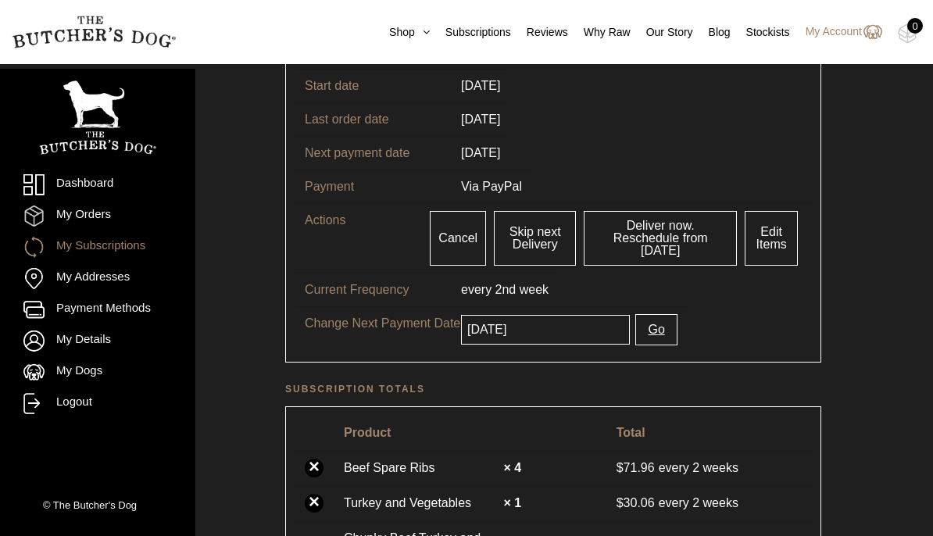  What do you see at coordinates (383, 323) in the screenshot?
I see `p: Change Next Payment Date` at bounding box center [383, 323].